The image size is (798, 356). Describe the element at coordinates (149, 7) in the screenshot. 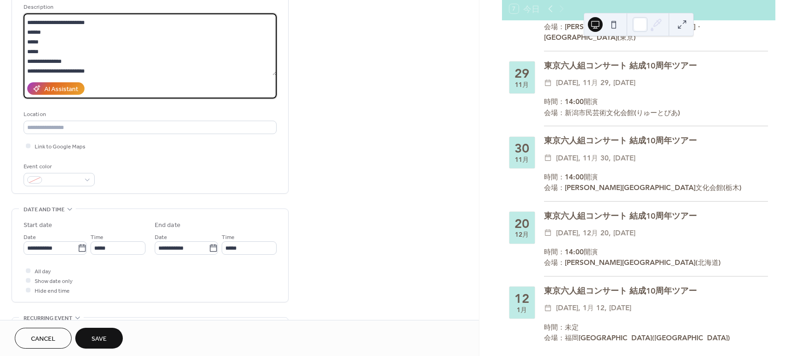

I see `div: Description` at that location.